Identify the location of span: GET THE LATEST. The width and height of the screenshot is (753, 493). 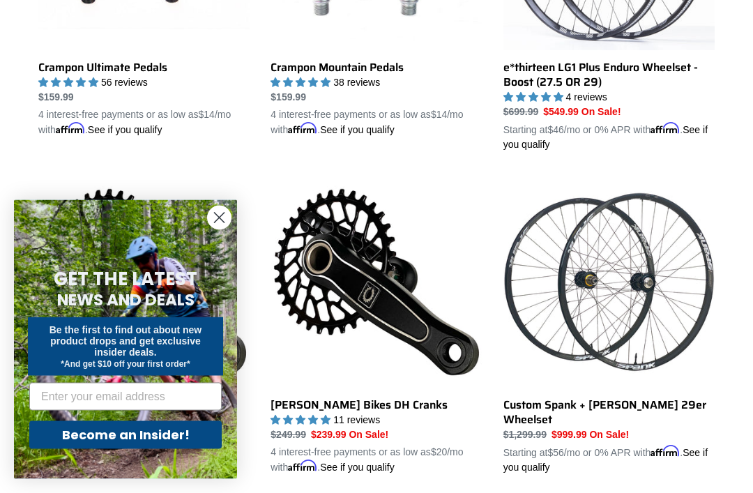
(126, 279).